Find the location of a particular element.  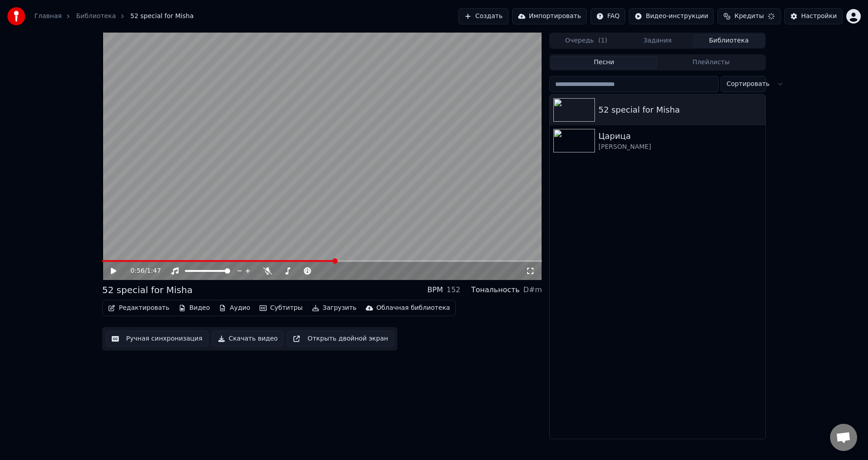

button: Песни is located at coordinates (604, 62).